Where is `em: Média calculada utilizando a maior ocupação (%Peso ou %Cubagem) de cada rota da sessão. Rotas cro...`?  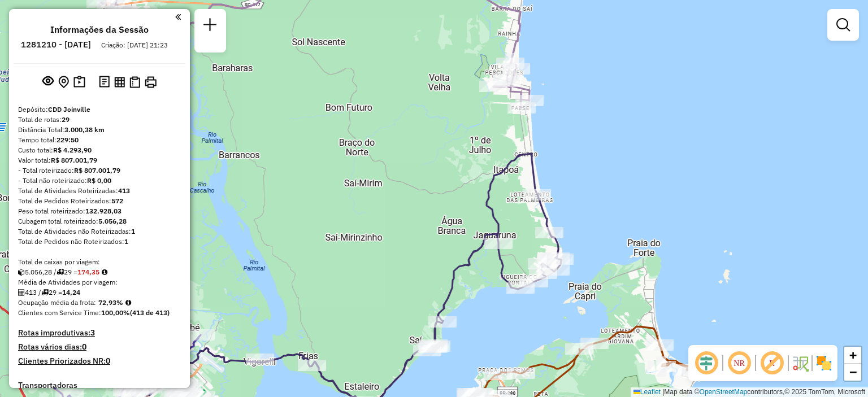 em: Média calculada utilizando a maior ocupação (%Peso ou %Cubagem) de cada rota da sessão. Rotas cro... is located at coordinates (128, 303).